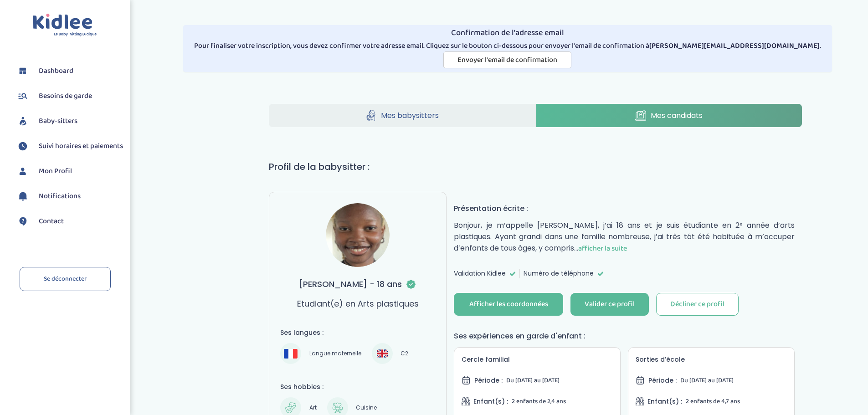 This screenshot has width=868, height=415. I want to click on h4: Ses expériences en garde d'enfant :, so click(624, 336).